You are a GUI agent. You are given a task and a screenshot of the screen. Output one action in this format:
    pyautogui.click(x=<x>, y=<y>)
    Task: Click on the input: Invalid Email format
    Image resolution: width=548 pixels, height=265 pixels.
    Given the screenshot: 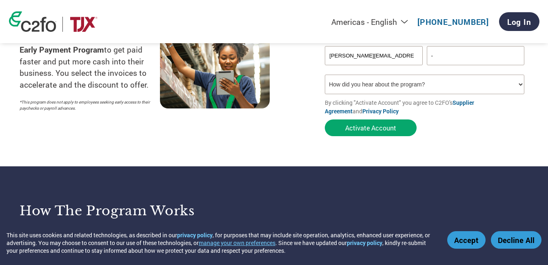 What is the action you would take?
    pyautogui.click(x=373, y=55)
    